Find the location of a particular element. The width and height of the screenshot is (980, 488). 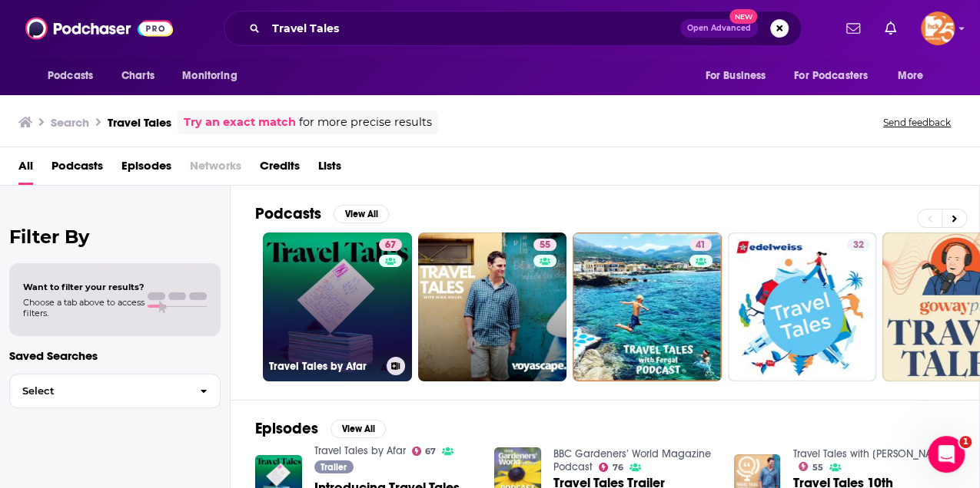

span: For Business is located at coordinates (735, 76).